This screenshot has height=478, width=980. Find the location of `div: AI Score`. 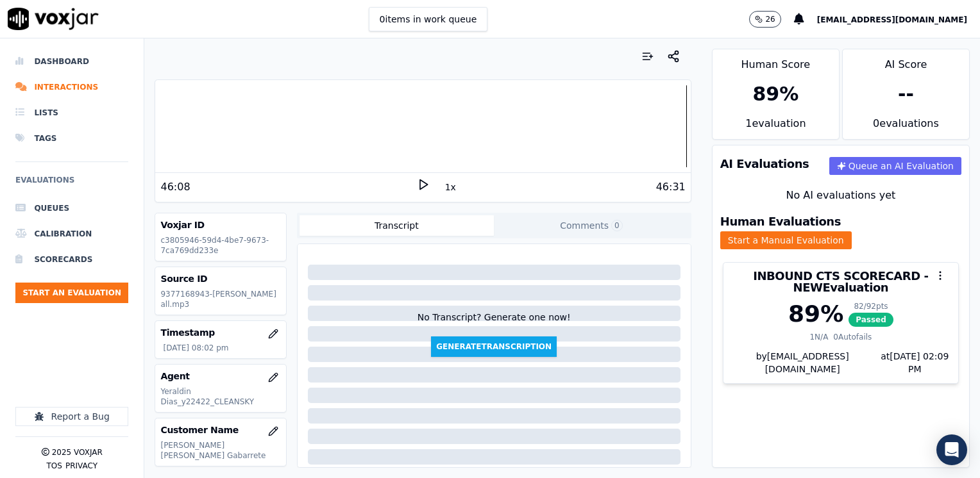

div: AI Score is located at coordinates (906, 61).